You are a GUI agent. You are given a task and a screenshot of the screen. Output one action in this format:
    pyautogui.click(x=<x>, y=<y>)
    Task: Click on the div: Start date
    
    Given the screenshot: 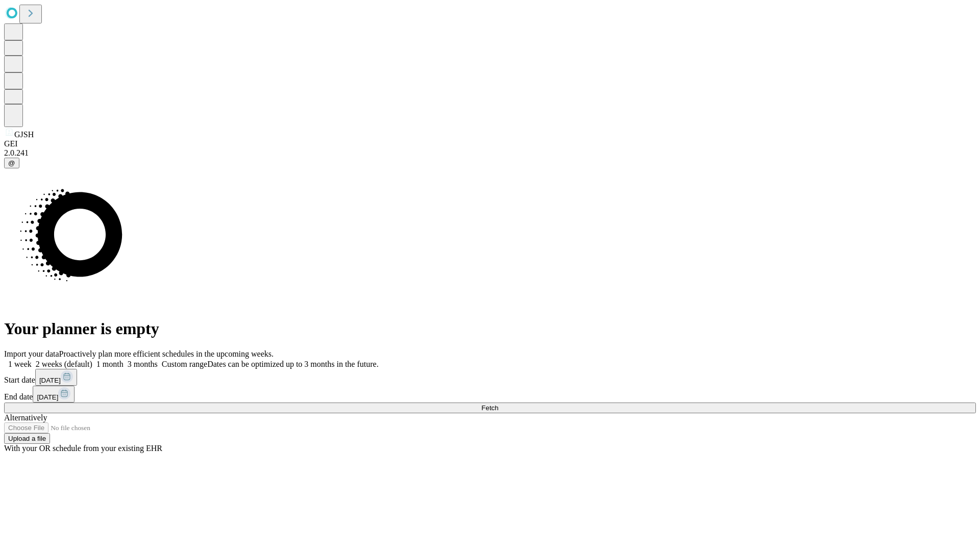 What is the action you would take?
    pyautogui.click(x=490, y=377)
    